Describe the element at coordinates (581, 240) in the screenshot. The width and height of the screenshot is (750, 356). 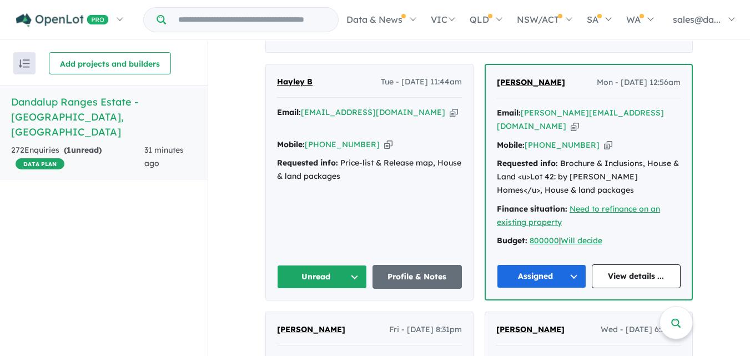
I see `u: Will decide` at that location.